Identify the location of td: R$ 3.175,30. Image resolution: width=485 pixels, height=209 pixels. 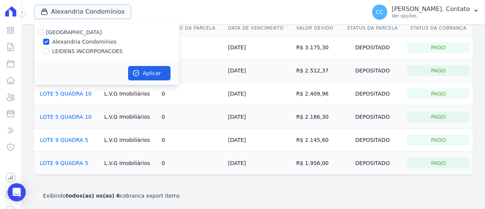
(317, 47).